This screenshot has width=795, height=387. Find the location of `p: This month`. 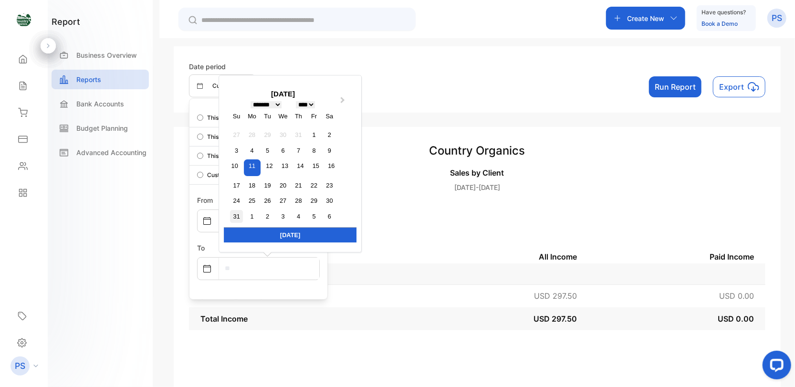

p: This month is located at coordinates (222, 137).